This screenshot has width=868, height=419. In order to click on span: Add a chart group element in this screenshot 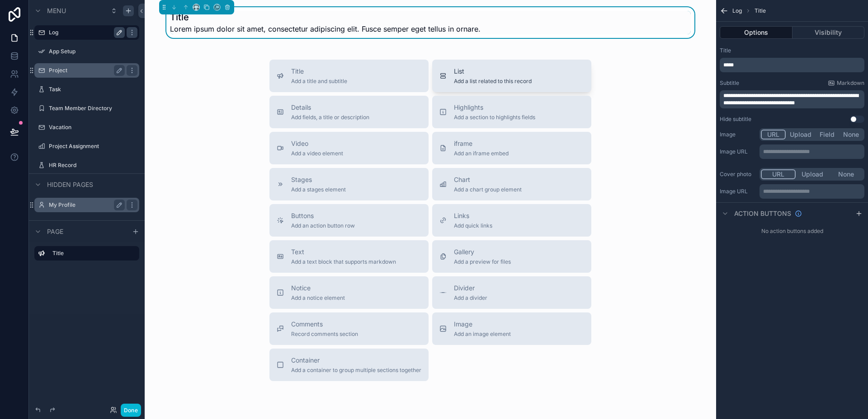, I will do `click(488, 190)`.